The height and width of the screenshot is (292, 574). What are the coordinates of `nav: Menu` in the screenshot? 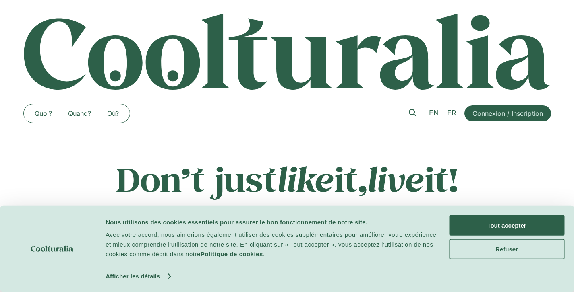 It's located at (77, 114).